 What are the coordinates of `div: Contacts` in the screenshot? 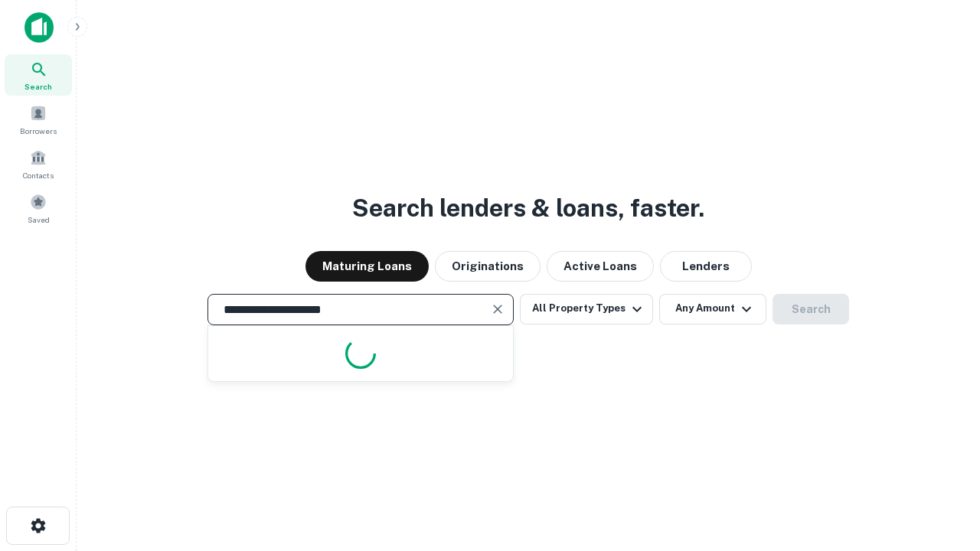 It's located at (39, 164).